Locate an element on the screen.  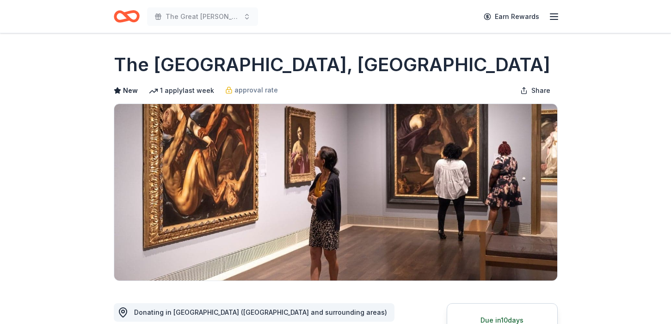
a: approval rate is located at coordinates (252, 90).